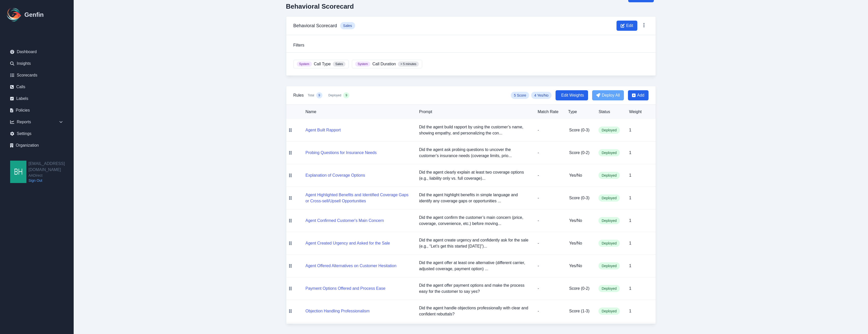 The height and width of the screenshot is (334, 868). What do you see at coordinates (298, 95) in the screenshot?
I see `h3: Rules` at bounding box center [298, 95].